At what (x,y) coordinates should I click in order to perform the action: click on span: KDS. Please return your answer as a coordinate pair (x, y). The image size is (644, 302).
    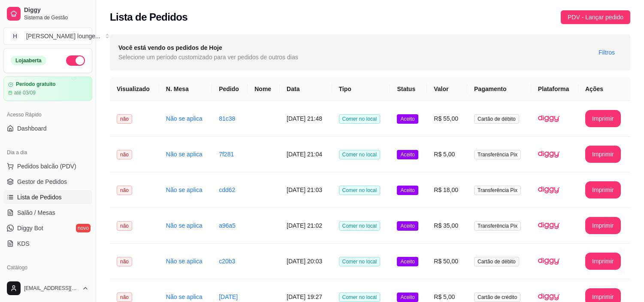
    Looking at the image, I should click on (23, 244).